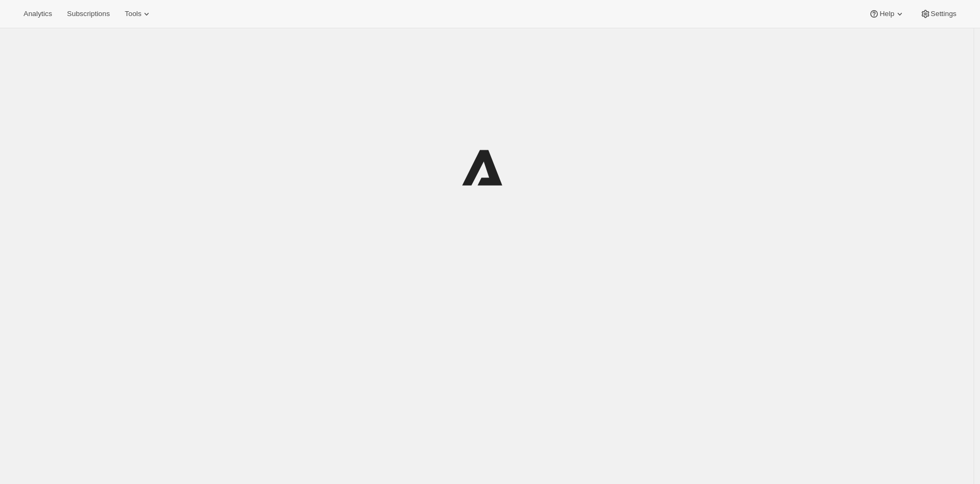  What do you see at coordinates (886, 14) in the screenshot?
I see `button: Help` at bounding box center [886, 14].